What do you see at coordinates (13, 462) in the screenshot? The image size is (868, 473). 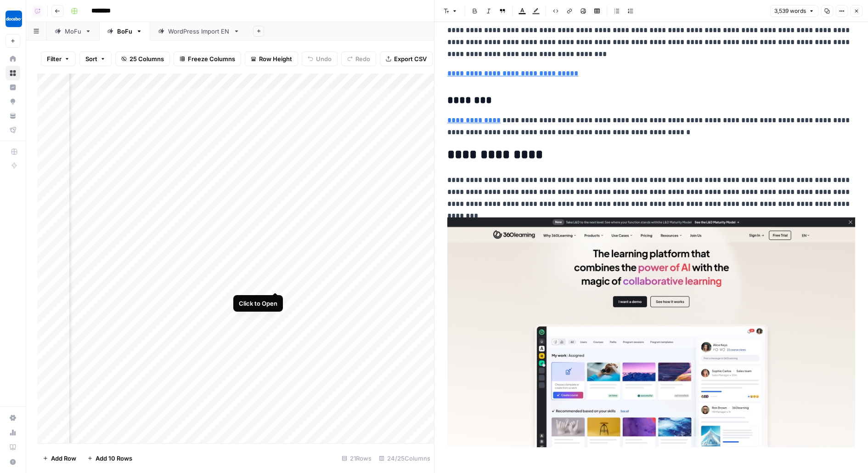 I see `button: Help + Support` at bounding box center [13, 462].